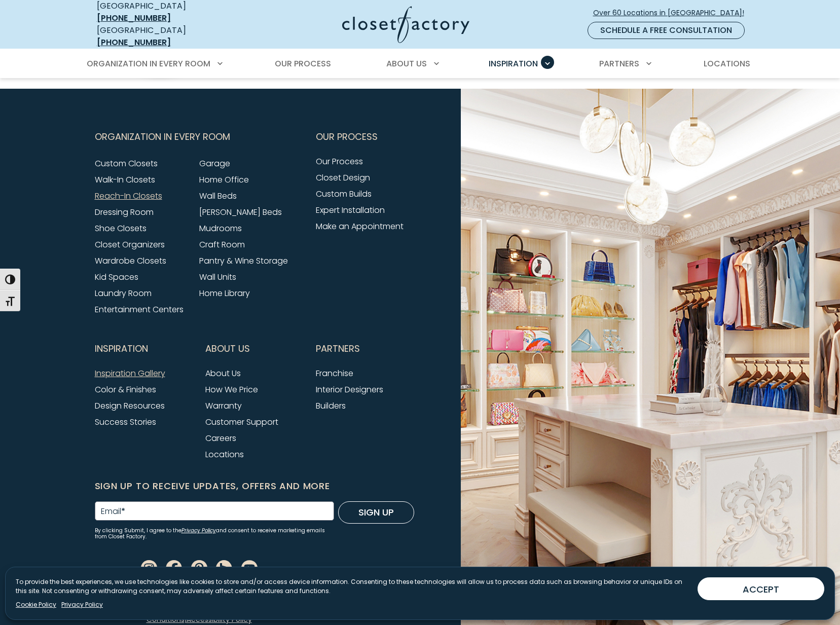  Describe the element at coordinates (174, 568) in the screenshot. I see `a: Facebook` at that location.